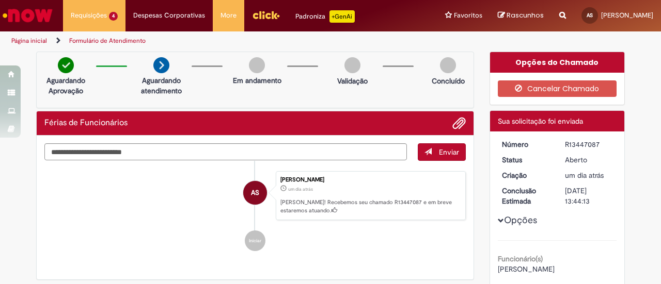 This screenshot has height=284, width=661. Describe the element at coordinates (589, 176) in the screenshot. I see `div: 26/08/2025 09:44:10` at that location.